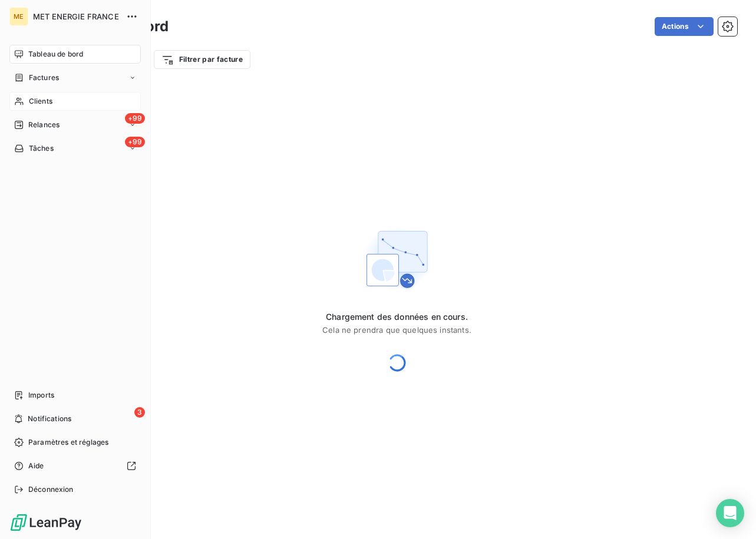 The height and width of the screenshot is (539, 756). I want to click on span: 3, so click(140, 412).